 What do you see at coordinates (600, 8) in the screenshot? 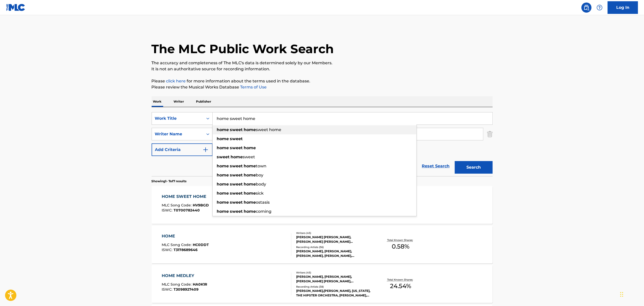
I see `img: help` at bounding box center [600, 8].